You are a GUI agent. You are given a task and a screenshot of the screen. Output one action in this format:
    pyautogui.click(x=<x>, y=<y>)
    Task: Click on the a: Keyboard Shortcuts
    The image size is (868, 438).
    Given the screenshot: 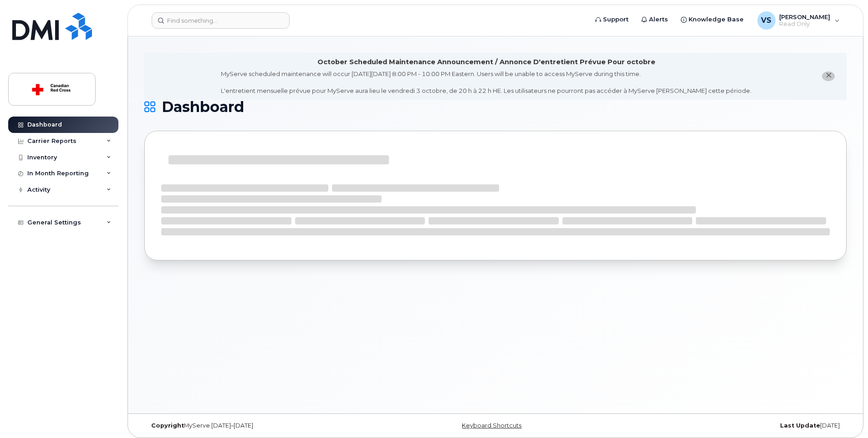 What is the action you would take?
    pyautogui.click(x=491, y=425)
    